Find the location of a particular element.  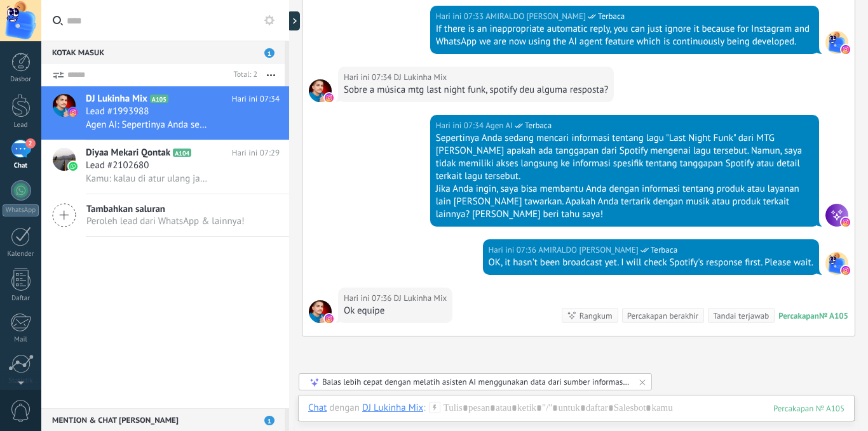

div: Hari ini 07:33 is located at coordinates (461, 16).